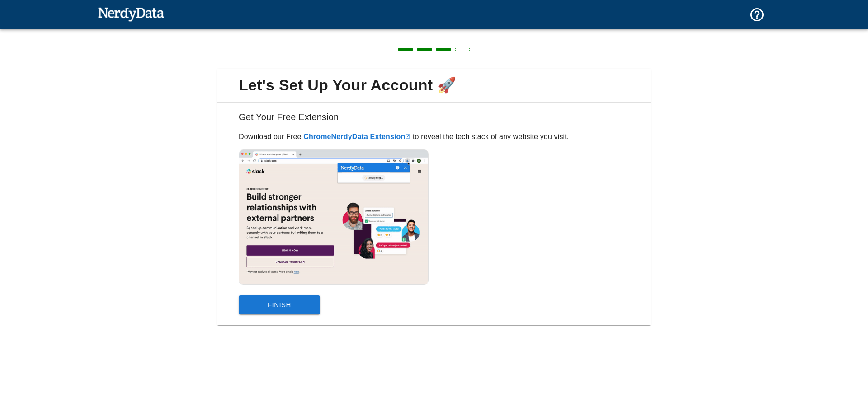  What do you see at coordinates (356, 137) in the screenshot?
I see `a: ChromeNerdyData Extension` at bounding box center [356, 137].